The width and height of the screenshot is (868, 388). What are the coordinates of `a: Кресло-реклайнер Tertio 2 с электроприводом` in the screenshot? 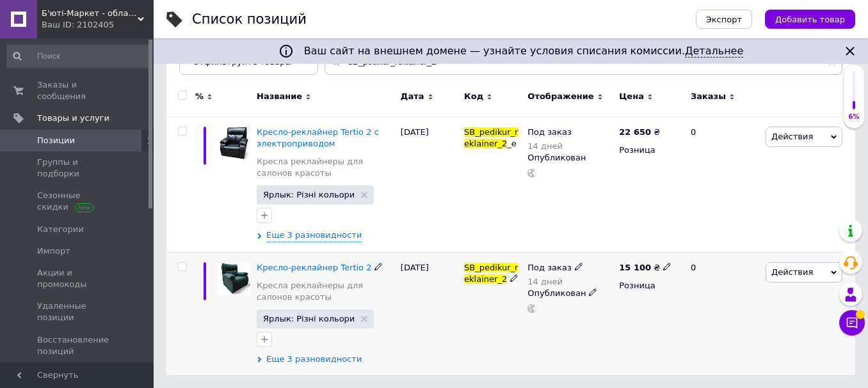 It's located at (317, 137).